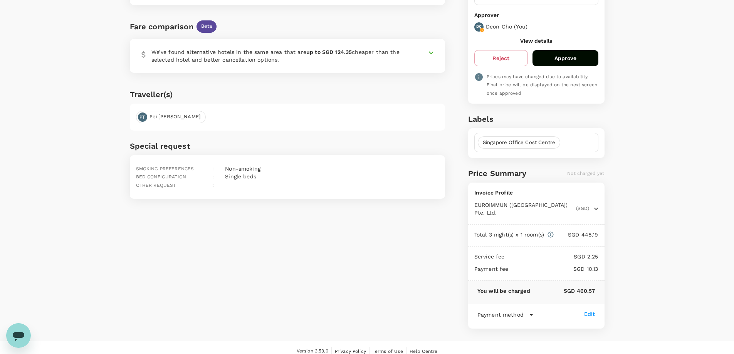 The image size is (734, 354). I want to click on span: Help Centre, so click(423, 351).